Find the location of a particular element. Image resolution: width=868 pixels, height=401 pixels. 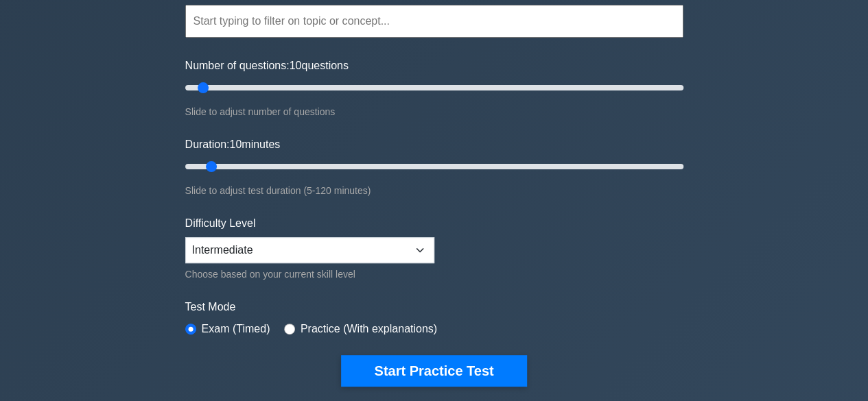

label: Duration: minutes is located at coordinates (233, 145).